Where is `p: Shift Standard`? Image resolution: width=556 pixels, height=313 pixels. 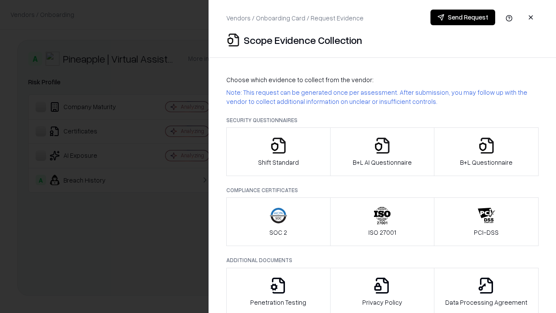
p: Shift Standard is located at coordinates (278, 162).